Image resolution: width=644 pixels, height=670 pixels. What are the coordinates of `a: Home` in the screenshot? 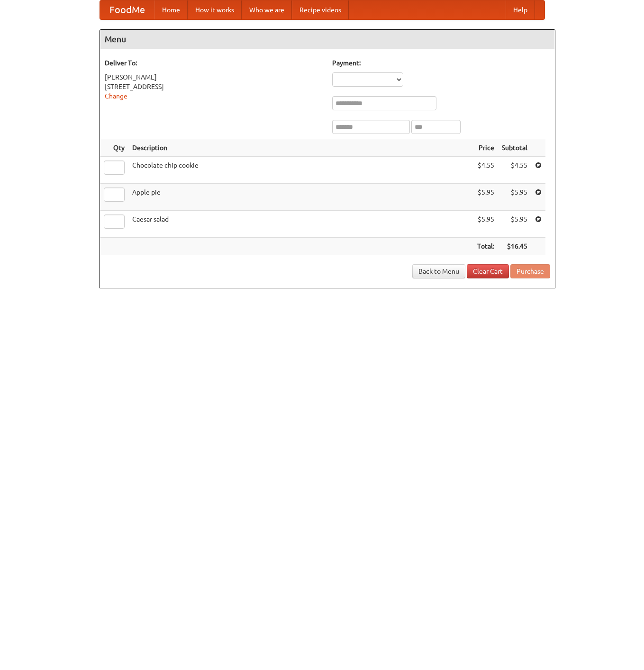 It's located at (171, 10).